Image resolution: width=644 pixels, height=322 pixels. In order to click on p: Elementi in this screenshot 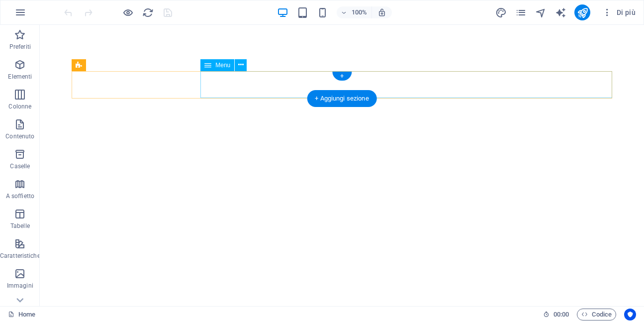, I will do `click(20, 77)`.